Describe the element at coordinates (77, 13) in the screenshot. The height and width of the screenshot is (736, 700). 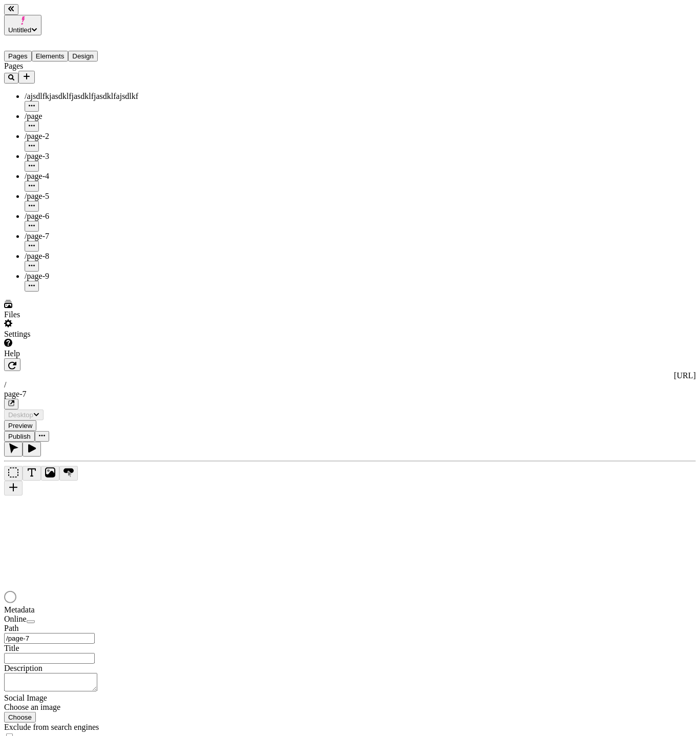
I see `p: Cookie Test Route` at that location.